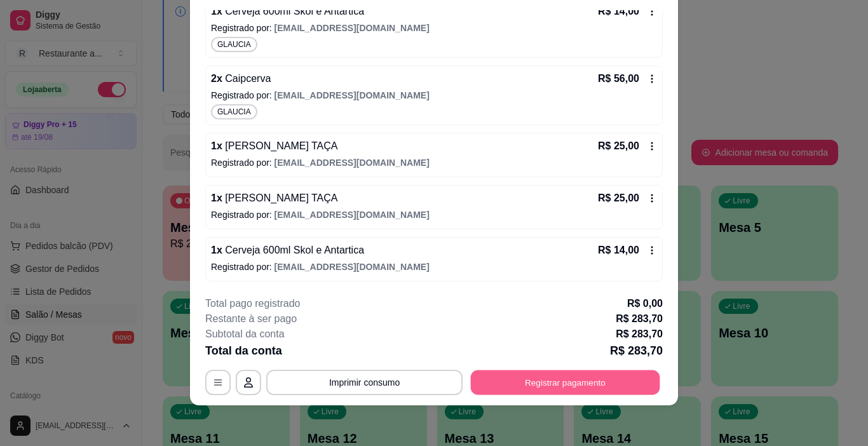  I want to click on p: R$ 56,00, so click(618, 79).